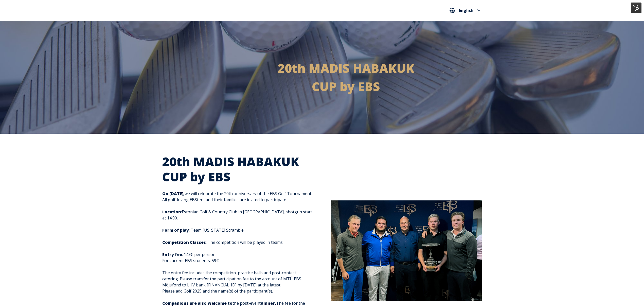 The height and width of the screenshot is (308, 644). What do you see at coordinates (465, 11) in the screenshot?
I see `button: English` at bounding box center [465, 11].